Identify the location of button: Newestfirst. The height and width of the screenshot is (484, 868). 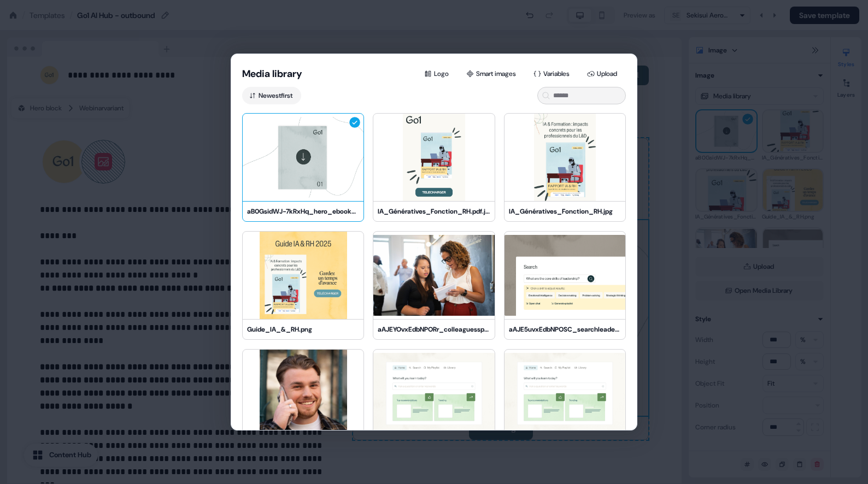
(272, 96).